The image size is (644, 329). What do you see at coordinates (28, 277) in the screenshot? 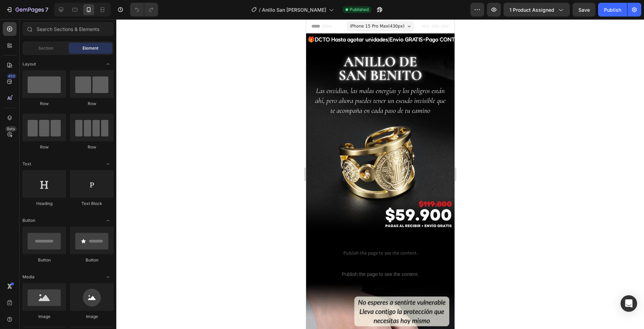
I see `span: Media` at bounding box center [28, 277].